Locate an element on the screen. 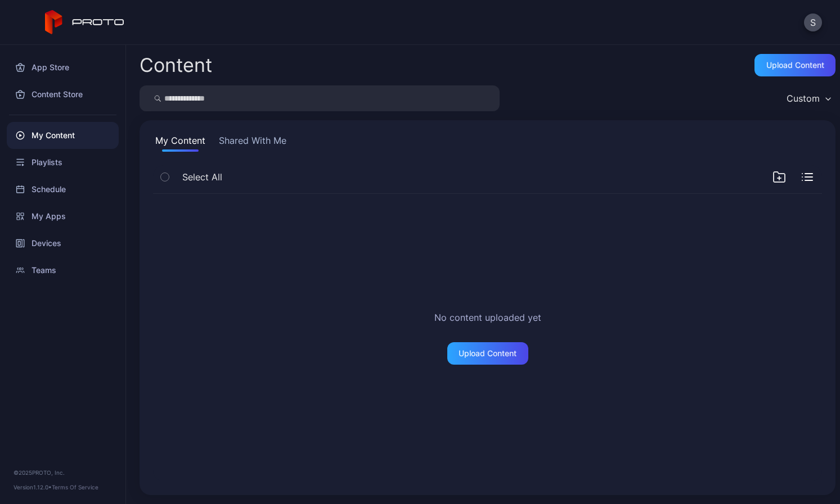 This screenshot has width=840, height=504. a: Schedule is located at coordinates (62, 189).